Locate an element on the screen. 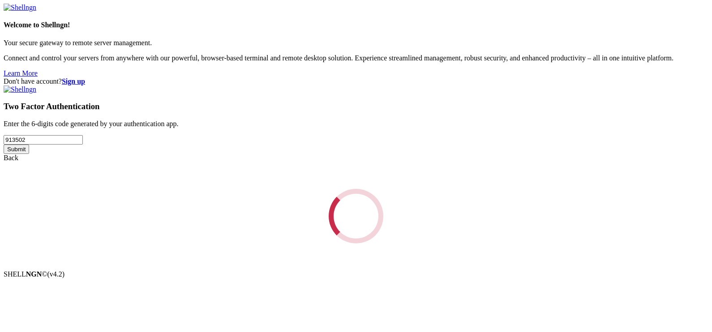  p: Your secure gateway to remote server management. is located at coordinates (356, 43).